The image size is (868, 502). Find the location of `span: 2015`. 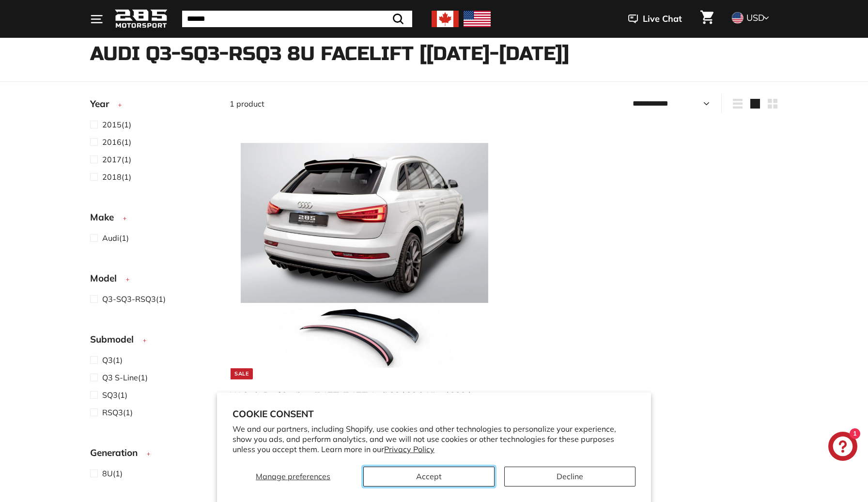

span: 2015 is located at coordinates (112, 124).